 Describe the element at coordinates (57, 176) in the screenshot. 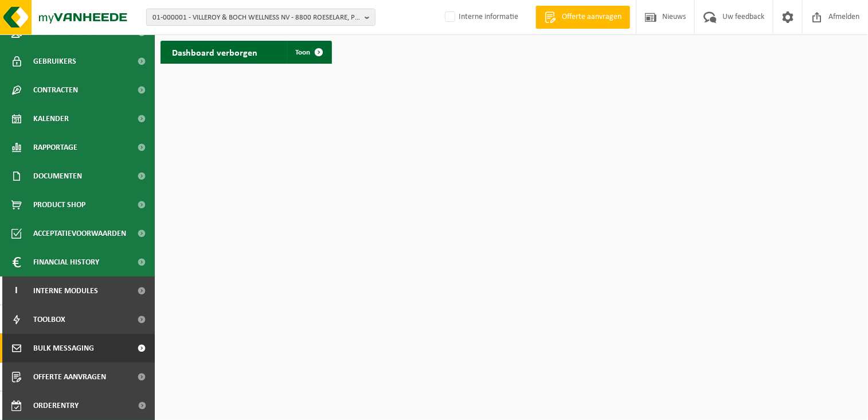

I see `span: Documenten` at that location.